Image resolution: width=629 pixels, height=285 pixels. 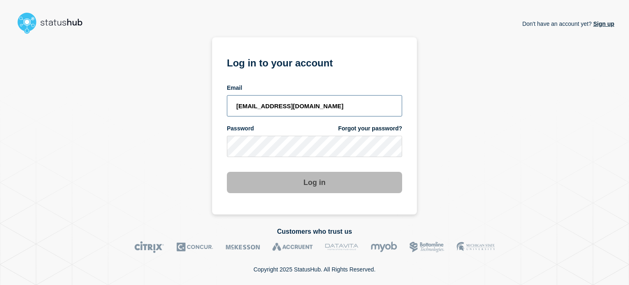 What do you see at coordinates (315, 231) in the screenshot?
I see `h2: Customers who trust us` at bounding box center [315, 231].